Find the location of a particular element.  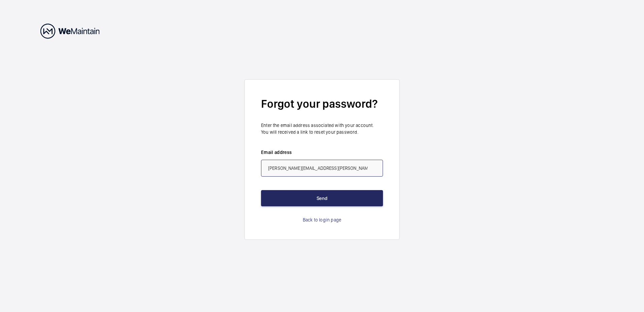

button: Send is located at coordinates (322, 198).